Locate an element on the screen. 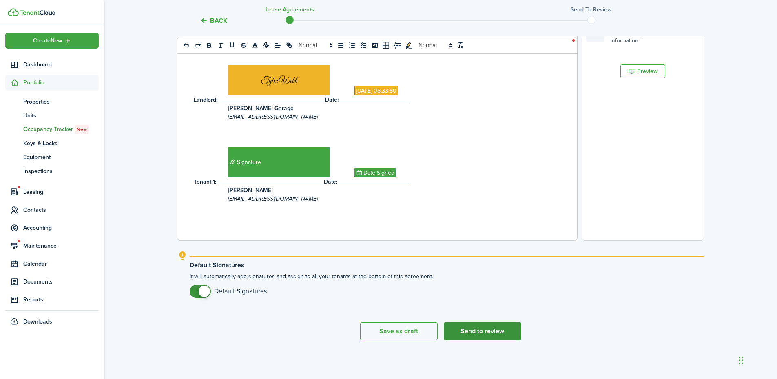 Image resolution: width=777 pixels, height=379 pixels. span: Portfolio is located at coordinates (61, 82).